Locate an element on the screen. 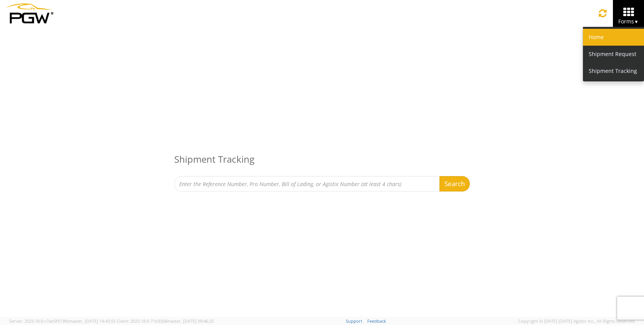  span: Forms is located at coordinates (628, 21).